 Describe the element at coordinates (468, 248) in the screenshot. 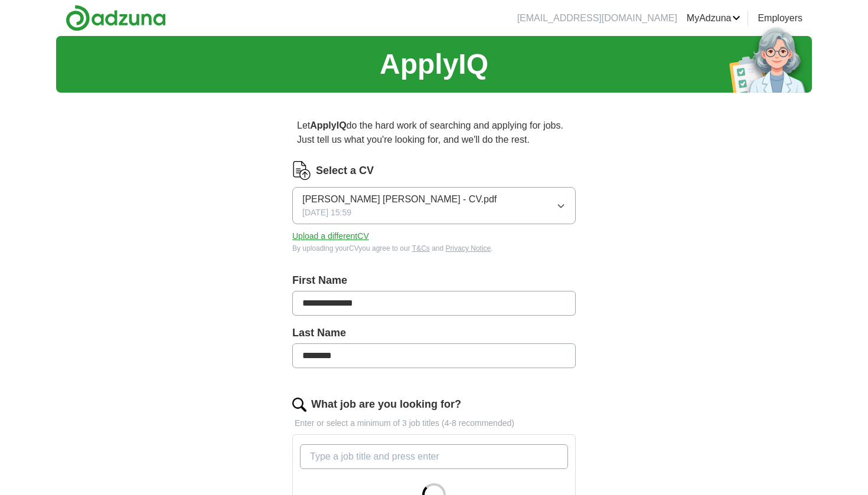

I see `a: Privacy Notice` at that location.